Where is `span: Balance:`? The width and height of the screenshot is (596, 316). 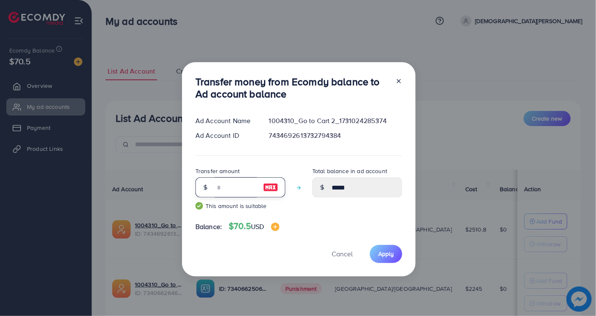
span: Balance: is located at coordinates (209, 227).